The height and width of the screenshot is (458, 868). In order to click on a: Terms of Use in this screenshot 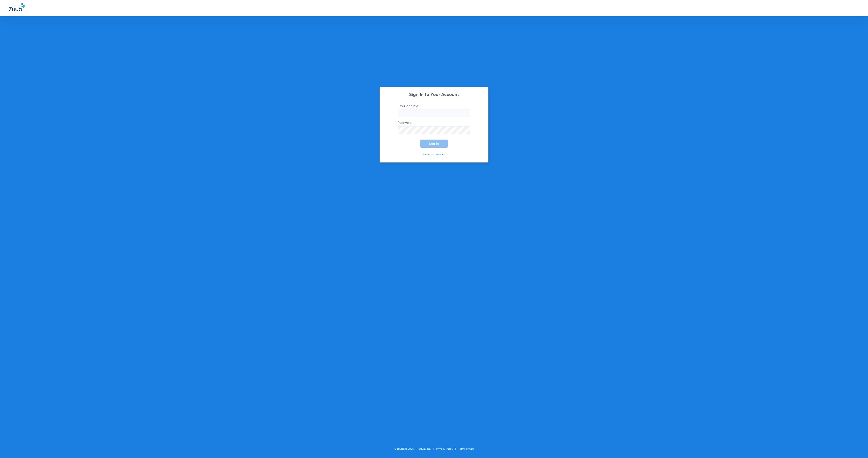, I will do `click(466, 449)`.